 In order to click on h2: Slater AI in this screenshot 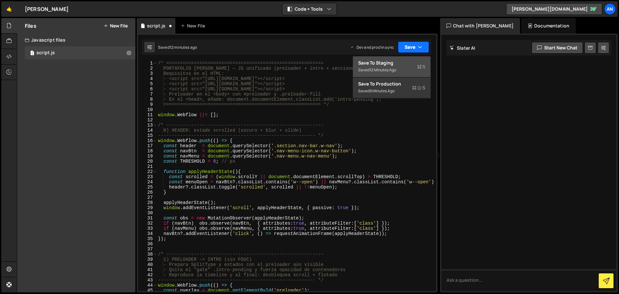, I will do `click(463, 48)`.